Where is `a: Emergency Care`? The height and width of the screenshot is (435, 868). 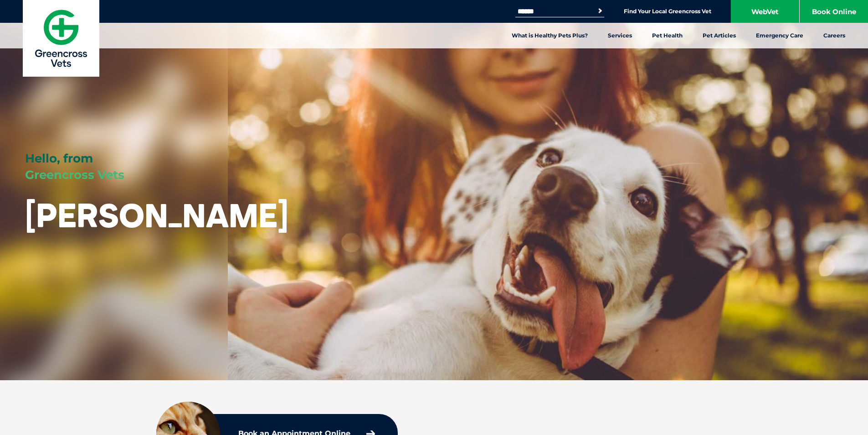 a: Emergency Care is located at coordinates (780, 35).